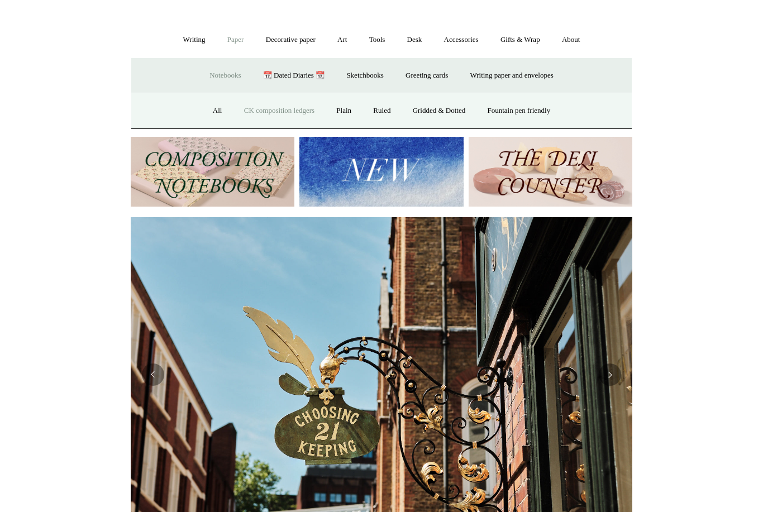 The image size is (763, 512). I want to click on a: Decorative paper, so click(291, 40).